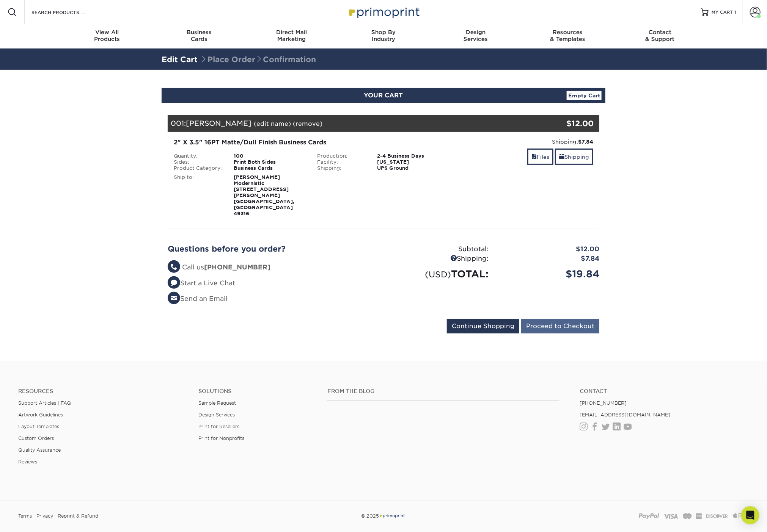 The height and width of the screenshot is (532, 767). Describe the element at coordinates (534, 157) in the screenshot. I see `span: files` at that location.